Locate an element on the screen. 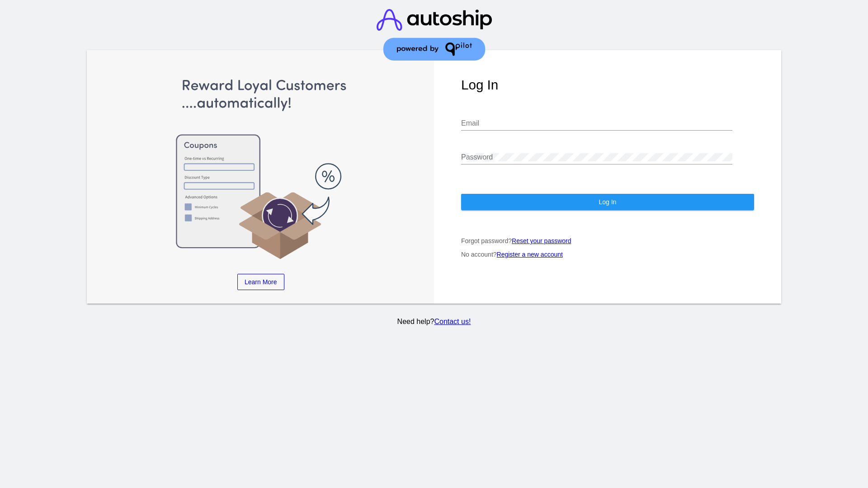 This screenshot has width=868, height=488. img: Apply Coupons Automatically to Scheduled Orders with QPilot is located at coordinates (260, 168).